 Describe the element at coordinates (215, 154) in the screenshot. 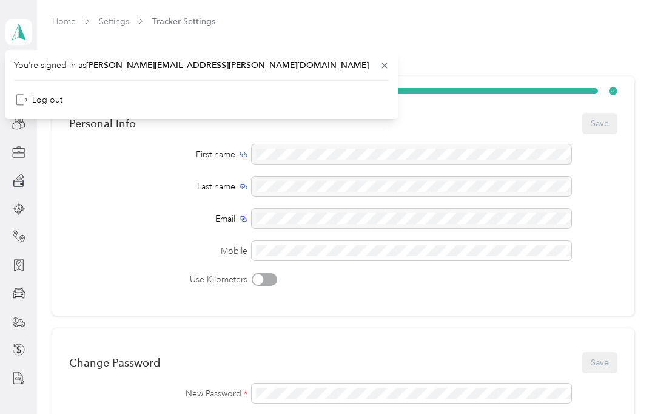

I see `span: First name` at that location.